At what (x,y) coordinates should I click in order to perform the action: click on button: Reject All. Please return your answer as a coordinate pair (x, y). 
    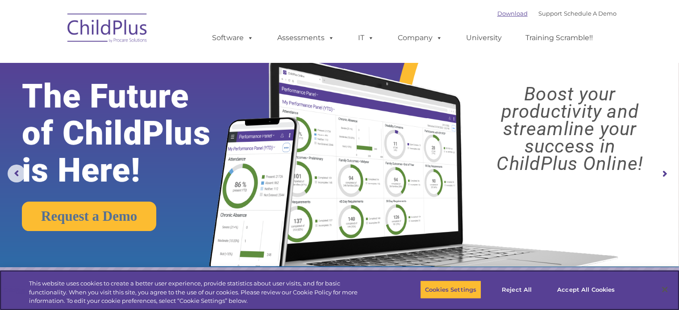
    Looking at the image, I should click on (516, 290).